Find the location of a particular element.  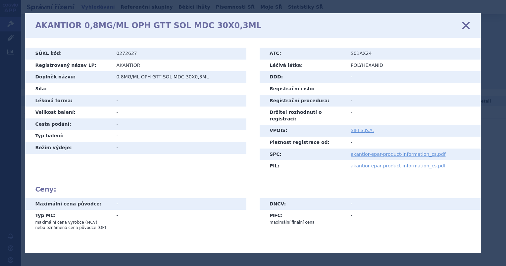

th: Registrační číslo: is located at coordinates (303, 89).